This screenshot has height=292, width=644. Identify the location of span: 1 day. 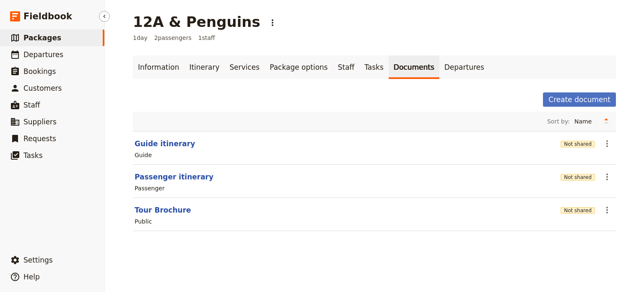
(140, 38).